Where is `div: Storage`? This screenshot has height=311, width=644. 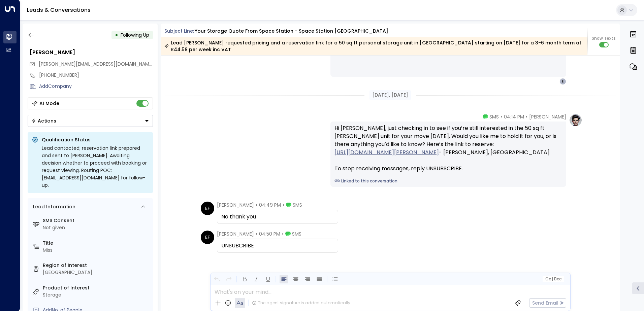
div: Storage is located at coordinates (96, 295).